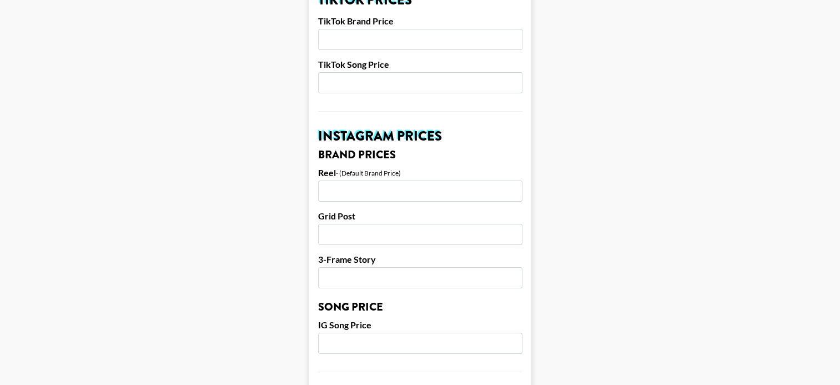 This screenshot has width=840, height=385. I want to click on label: TikTok Brand Price, so click(420, 21).